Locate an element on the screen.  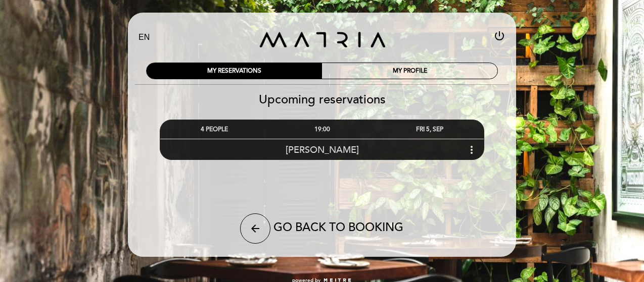
i: power_settings_new is located at coordinates (499, 36).